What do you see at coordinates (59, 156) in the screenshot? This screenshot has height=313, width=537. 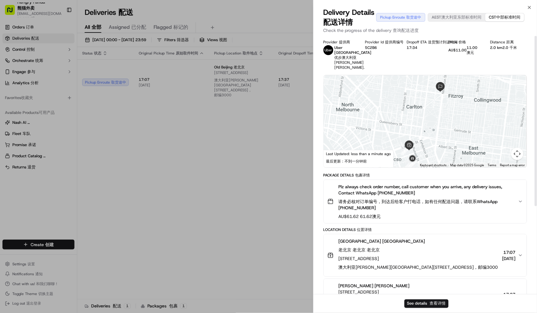 I see `a: Powered byPylon` at bounding box center [59, 156].